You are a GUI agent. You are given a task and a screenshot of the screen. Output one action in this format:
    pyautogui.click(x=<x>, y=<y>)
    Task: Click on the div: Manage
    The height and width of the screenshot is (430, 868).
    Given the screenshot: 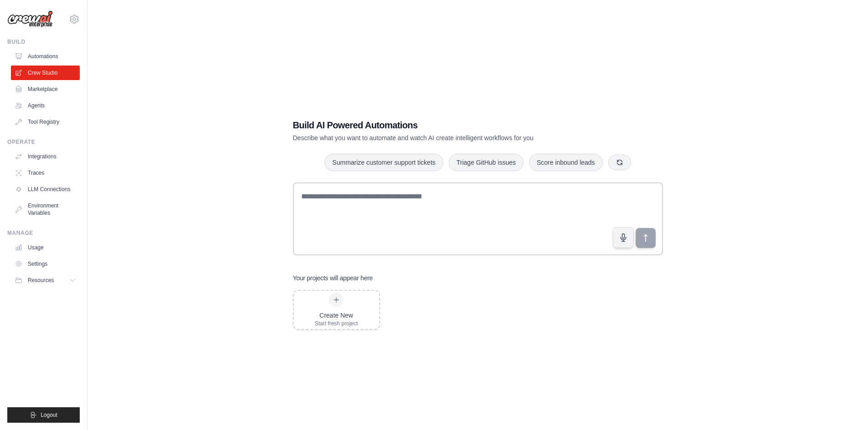 What is the action you would take?
    pyautogui.click(x=43, y=233)
    